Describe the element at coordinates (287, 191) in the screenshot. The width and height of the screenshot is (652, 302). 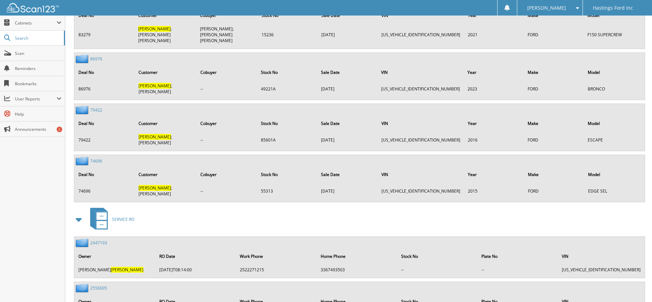
I see `td: 55313` at that location.